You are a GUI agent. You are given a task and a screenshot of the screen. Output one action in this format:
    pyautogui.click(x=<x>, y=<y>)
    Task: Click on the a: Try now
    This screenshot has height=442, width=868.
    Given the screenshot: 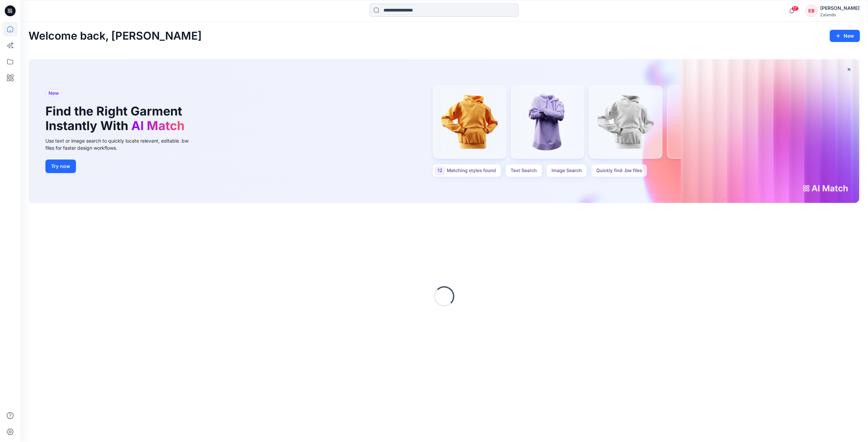 What is the action you would take?
    pyautogui.click(x=61, y=166)
    